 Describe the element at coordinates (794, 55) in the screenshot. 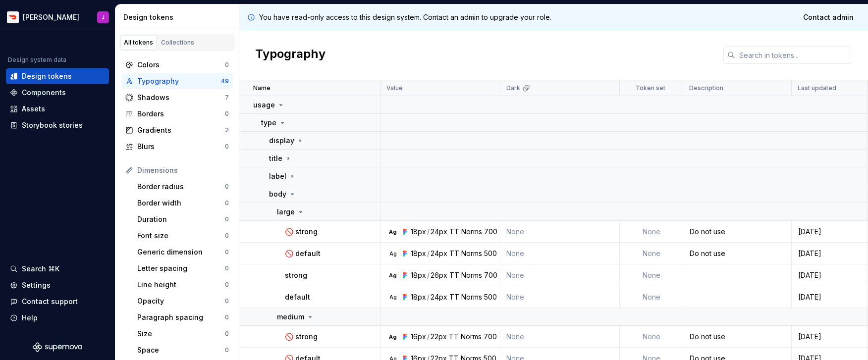

I see `input: Search in tokens...` at that location.